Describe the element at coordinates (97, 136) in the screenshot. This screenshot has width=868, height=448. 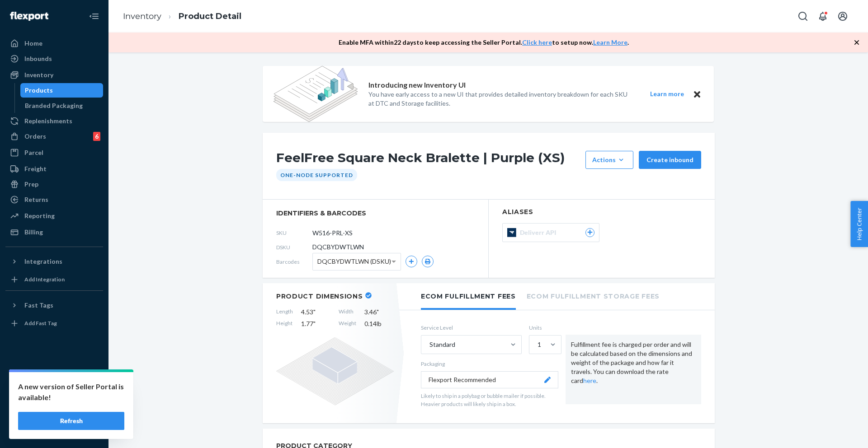
I see `div: 6` at that location.